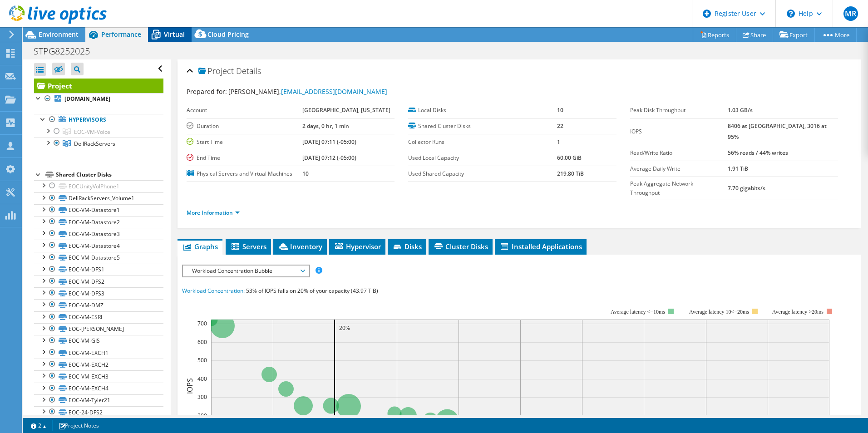  I want to click on a: Project, so click(98, 86).